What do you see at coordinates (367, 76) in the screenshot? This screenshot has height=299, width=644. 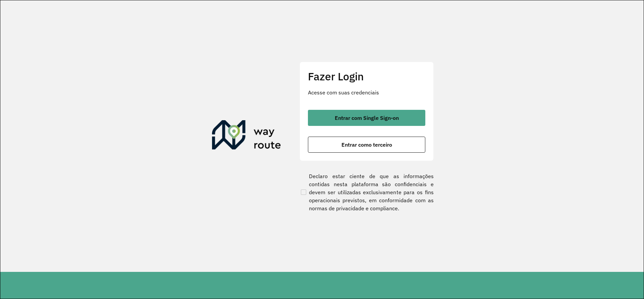 I see `h2: Fazer Login` at bounding box center [367, 76].